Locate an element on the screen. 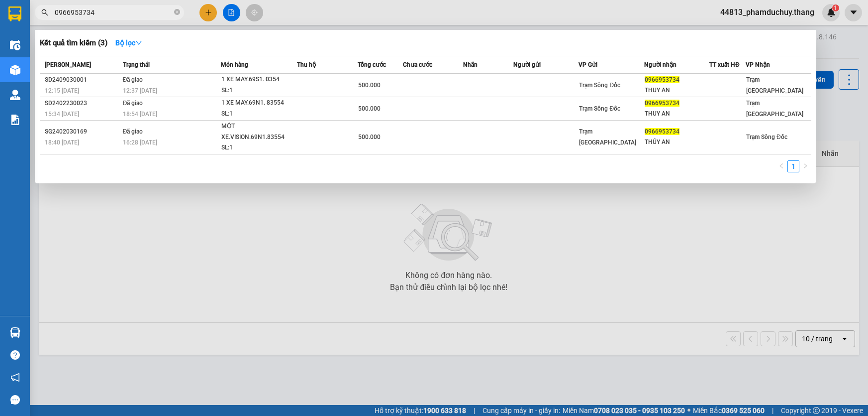 Image resolution: width=868 pixels, height=416 pixels. button: right is located at coordinates (805, 166).